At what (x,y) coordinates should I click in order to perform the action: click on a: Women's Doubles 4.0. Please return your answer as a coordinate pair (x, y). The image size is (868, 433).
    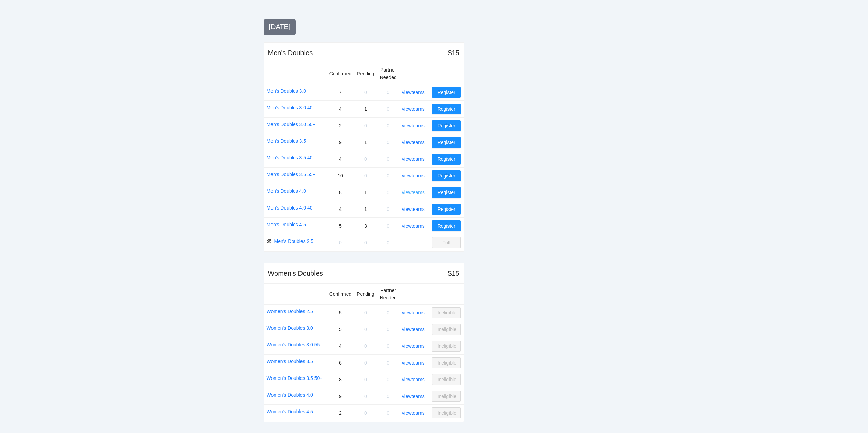
    Looking at the image, I should click on (290, 395).